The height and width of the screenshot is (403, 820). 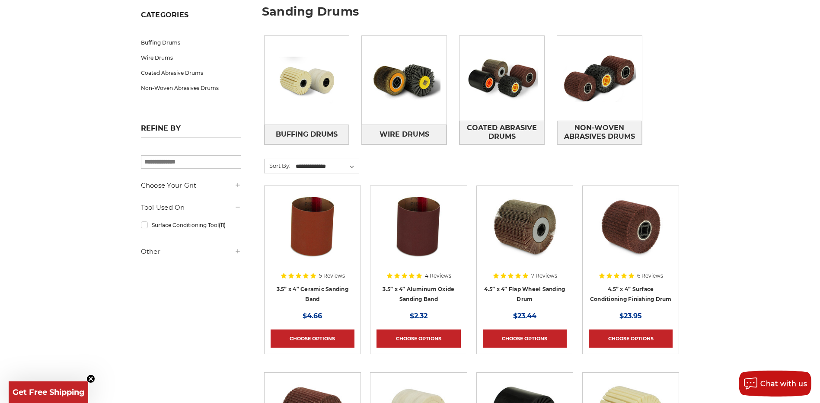 What do you see at coordinates (631, 227) in the screenshot?
I see `img: 4.5 Inch Surface Conditioning Finishing Drum` at bounding box center [631, 227].